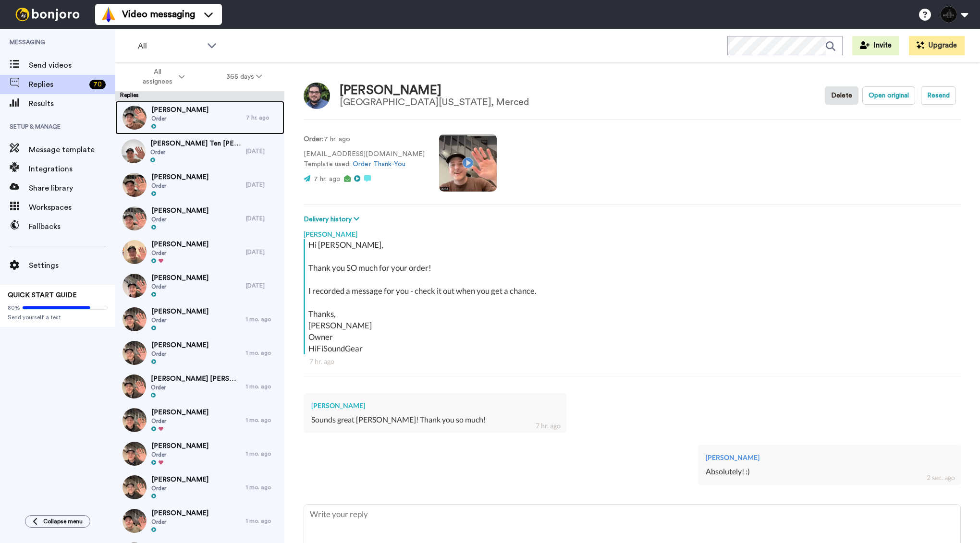 The width and height of the screenshot is (980, 543). I want to click on span: QUICK START GUIDE, so click(42, 295).